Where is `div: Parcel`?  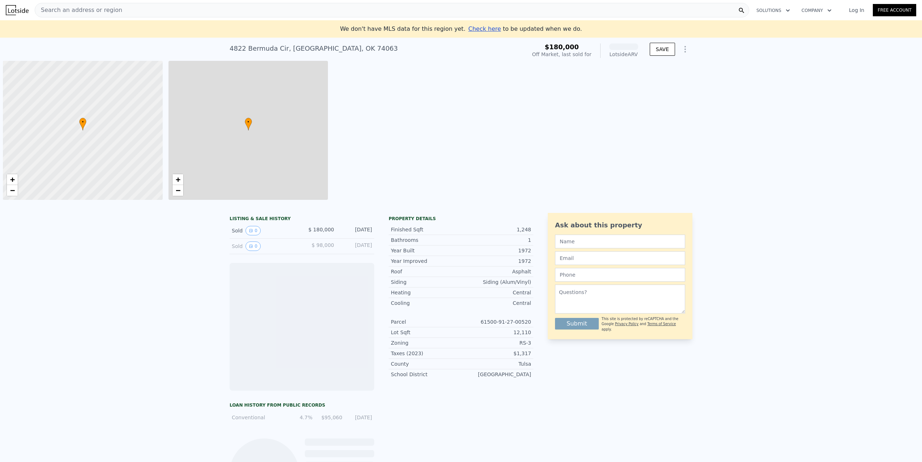
div: Parcel is located at coordinates (426, 322).